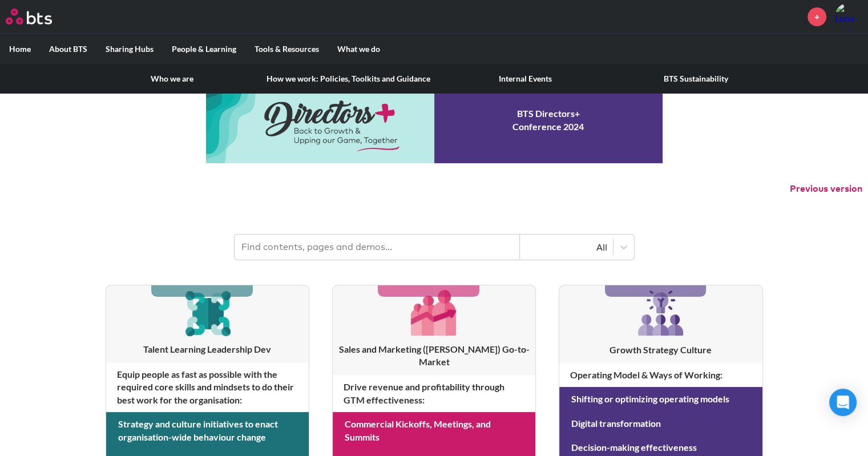  What do you see at coordinates (566, 247) in the screenshot?
I see `div: All` at bounding box center [566, 247].